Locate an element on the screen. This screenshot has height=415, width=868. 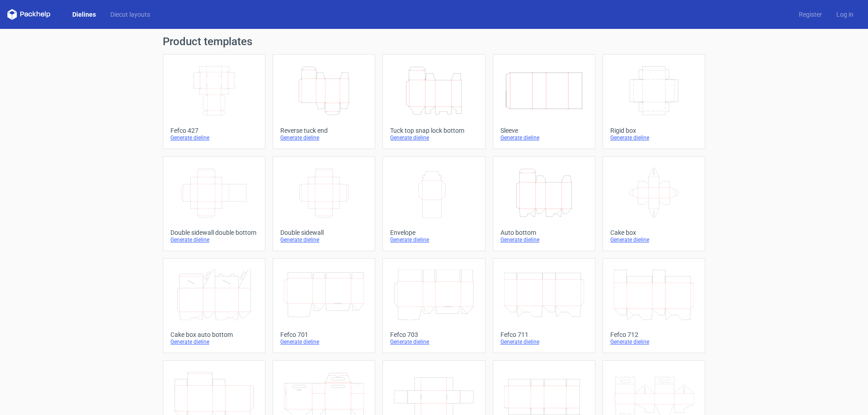
div: Fefco 712 is located at coordinates (653, 335).